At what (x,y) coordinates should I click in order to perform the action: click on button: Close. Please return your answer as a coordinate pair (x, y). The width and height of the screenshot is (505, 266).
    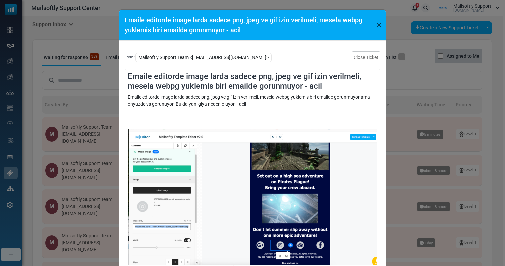
    Looking at the image, I should click on (379, 25).